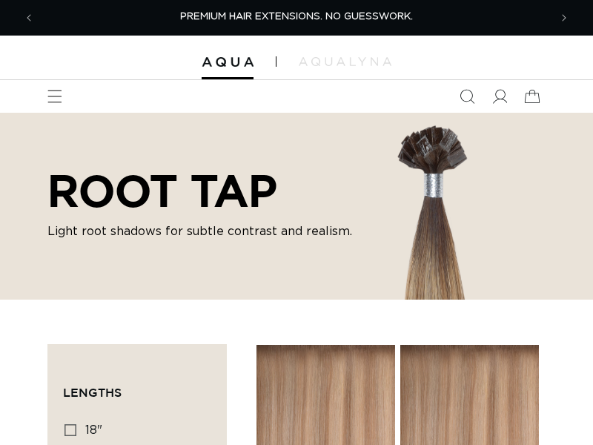 The image size is (593, 445). What do you see at coordinates (565, 18) in the screenshot?
I see `button: Next announcement` at bounding box center [565, 18].